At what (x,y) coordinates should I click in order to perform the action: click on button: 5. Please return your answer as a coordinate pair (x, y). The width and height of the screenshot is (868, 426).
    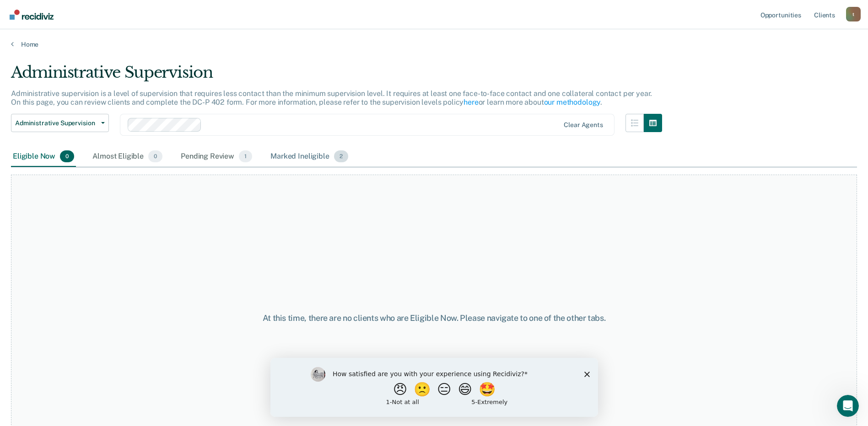
    Looking at the image, I should click on (218, 31).